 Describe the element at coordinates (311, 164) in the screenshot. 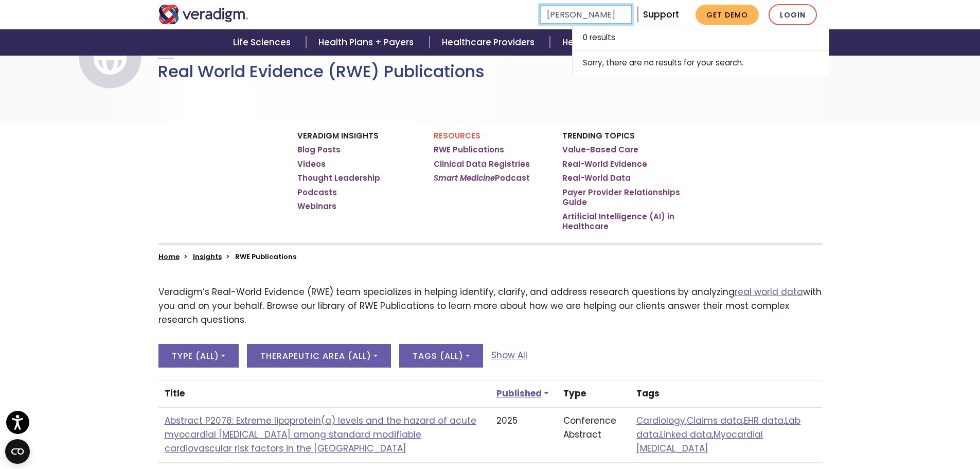

I see `a: Videos` at that location.